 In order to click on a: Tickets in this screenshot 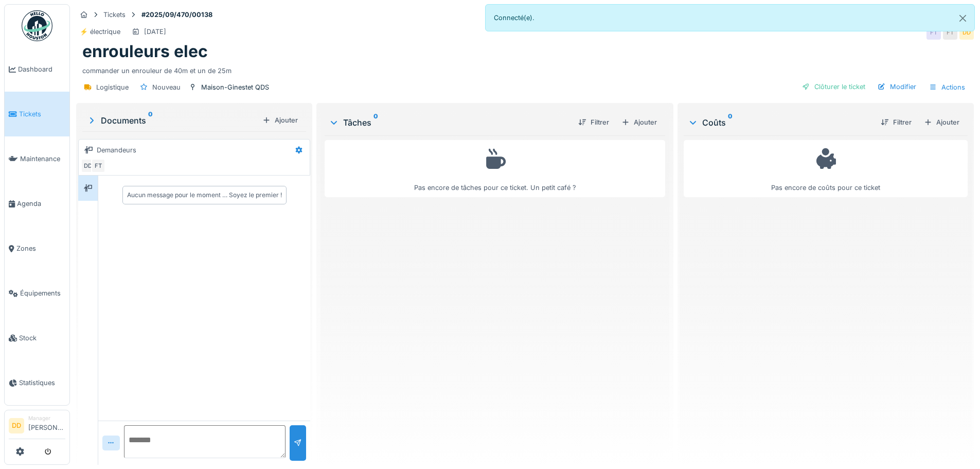, I will do `click(37, 114)`.